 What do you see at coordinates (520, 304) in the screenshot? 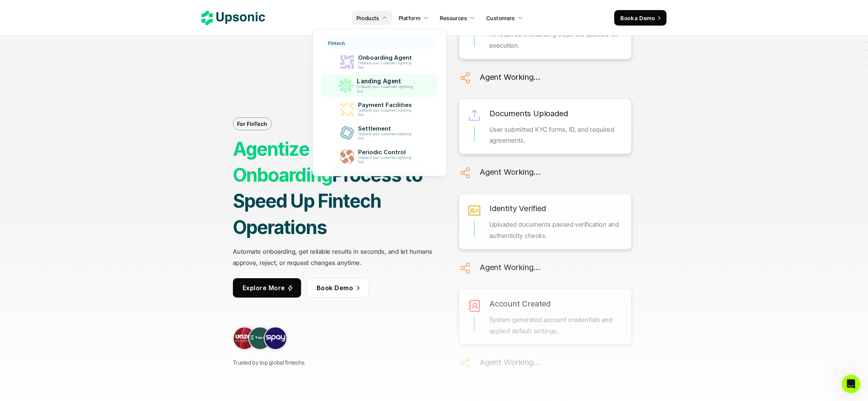
I see `h6: Account Created` at bounding box center [520, 304].